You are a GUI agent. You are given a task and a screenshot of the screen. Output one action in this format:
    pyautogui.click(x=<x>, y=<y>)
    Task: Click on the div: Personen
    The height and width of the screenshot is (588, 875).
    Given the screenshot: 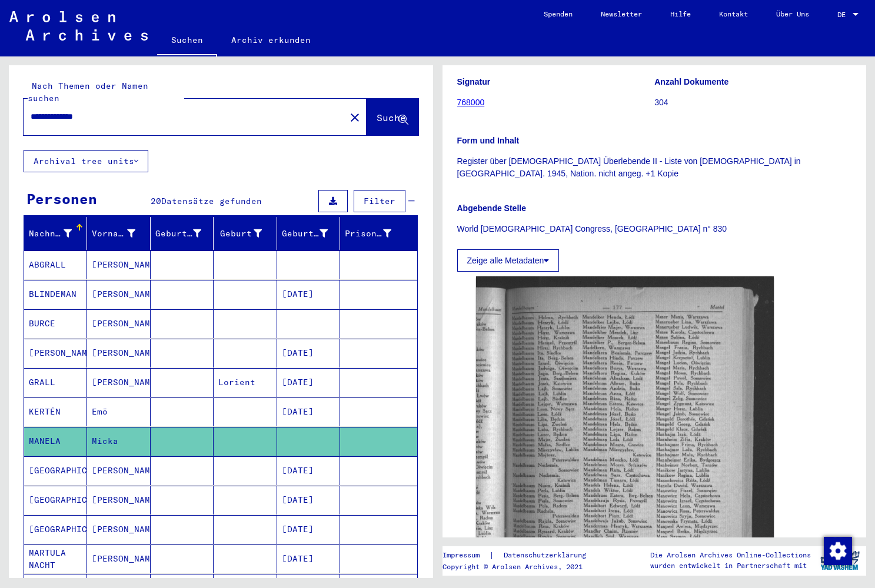 What is the action you would take?
    pyautogui.click(x=61, y=199)
    